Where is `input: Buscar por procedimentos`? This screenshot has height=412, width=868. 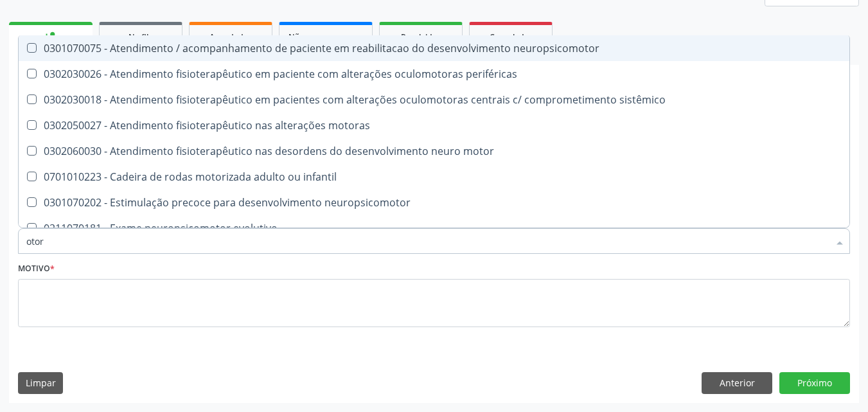 input: Buscar por procedimentos is located at coordinates (427, 241).